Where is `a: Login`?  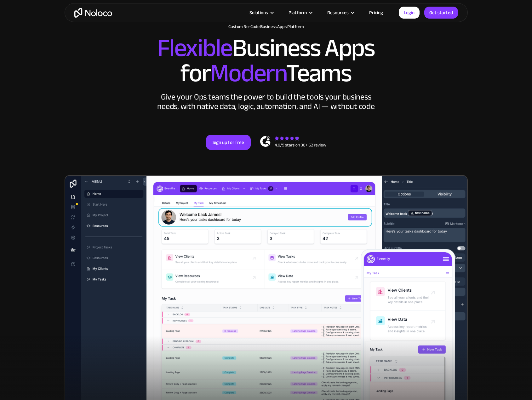 a: Login is located at coordinates (409, 13).